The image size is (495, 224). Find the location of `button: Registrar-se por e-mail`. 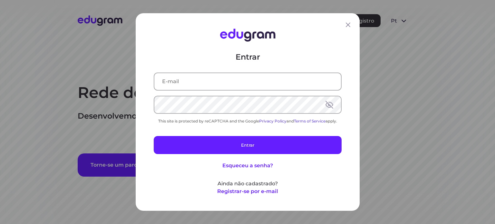

button: Registrar-se por e-mail is located at coordinates (247, 191).